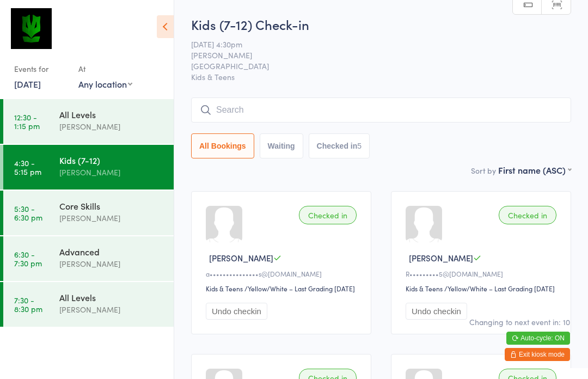 This screenshot has height=379, width=588. I want to click on time: 7:30 - 8:30 pm, so click(28, 304).